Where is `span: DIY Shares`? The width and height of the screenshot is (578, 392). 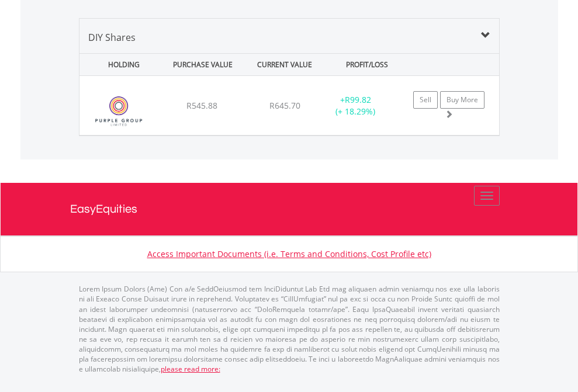 span: DIY Shares is located at coordinates (111, 38).